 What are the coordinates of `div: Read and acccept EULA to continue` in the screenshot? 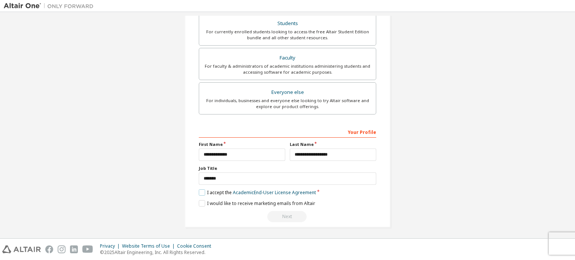 It's located at (287, 217).